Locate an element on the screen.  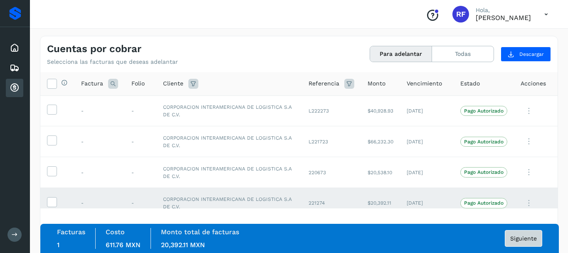
p: Rosa Flores Garcia is located at coordinates (504, 17).